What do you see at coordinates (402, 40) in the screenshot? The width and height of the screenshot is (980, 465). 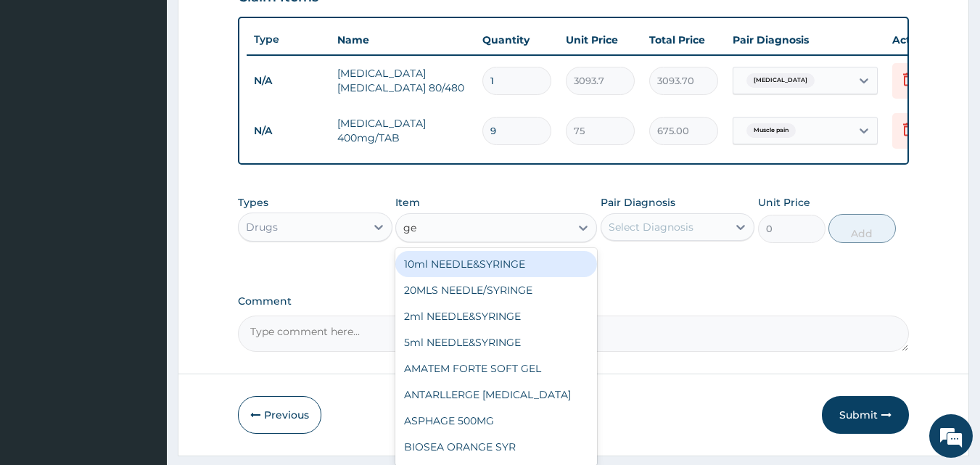 I see `th: Name` at bounding box center [402, 40].